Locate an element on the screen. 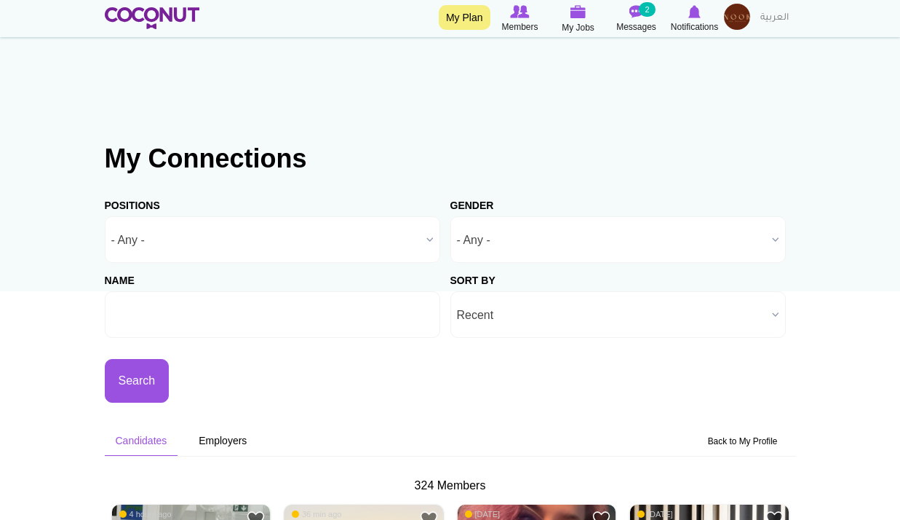 Image resolution: width=900 pixels, height=520 pixels. img: My Jobs is located at coordinates (579, 12).